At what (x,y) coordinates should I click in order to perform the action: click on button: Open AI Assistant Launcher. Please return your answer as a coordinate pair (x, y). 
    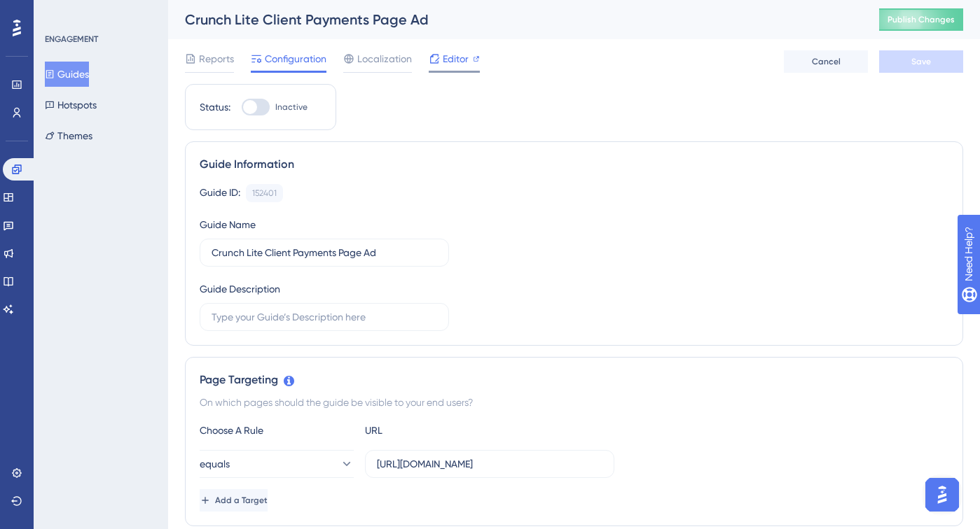
    Looking at the image, I should click on (21, 21).